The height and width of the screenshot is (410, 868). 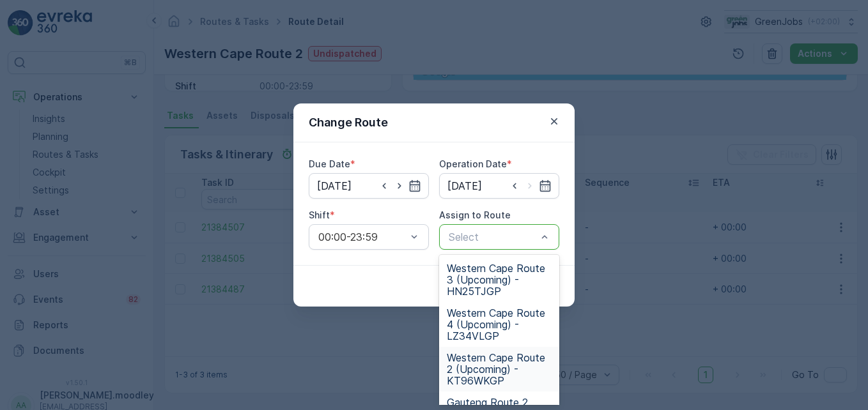 I want to click on span: Western Cape Route 2 (Upcoming) - KT96WKGP, so click(x=500, y=370).